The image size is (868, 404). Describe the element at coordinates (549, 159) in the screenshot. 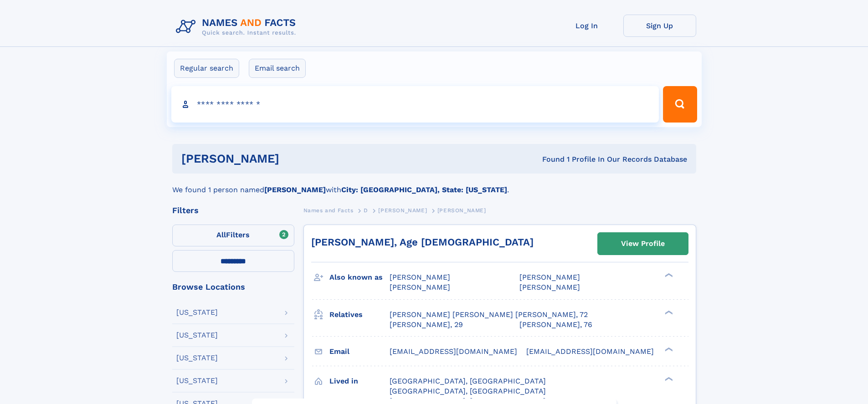

I see `div: Found 1 Profile In Our Records Database` at that location.